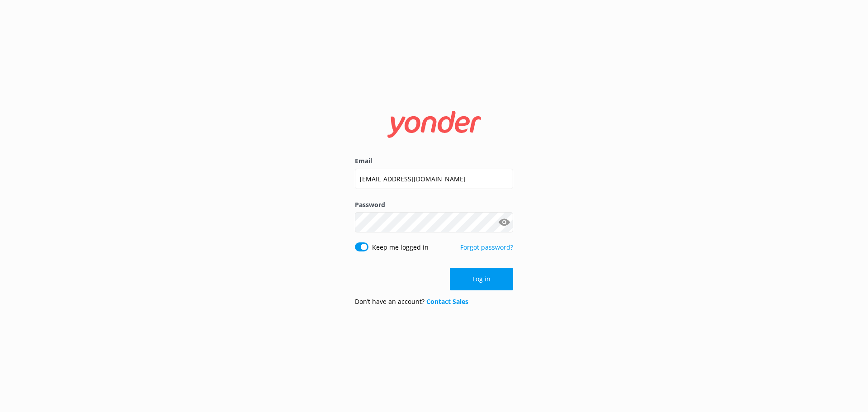 This screenshot has width=868, height=412. I want to click on button: Show password, so click(504, 222).